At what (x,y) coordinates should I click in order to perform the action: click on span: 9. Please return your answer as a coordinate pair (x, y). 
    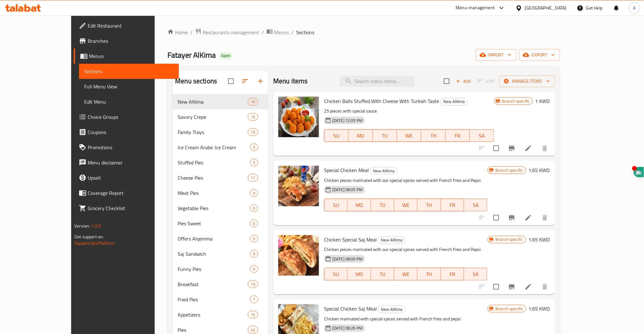
    Looking at the image, I should click on (254, 254).